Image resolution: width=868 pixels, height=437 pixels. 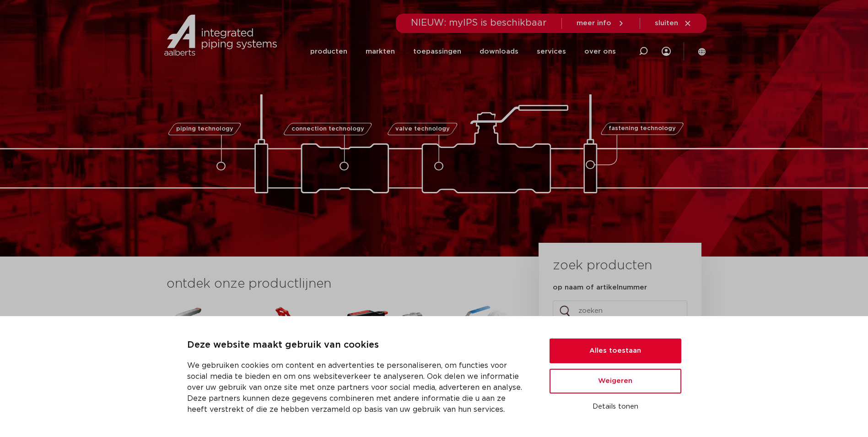 What do you see at coordinates (616, 406) in the screenshot?
I see `button: Details tonen` at bounding box center [616, 406].